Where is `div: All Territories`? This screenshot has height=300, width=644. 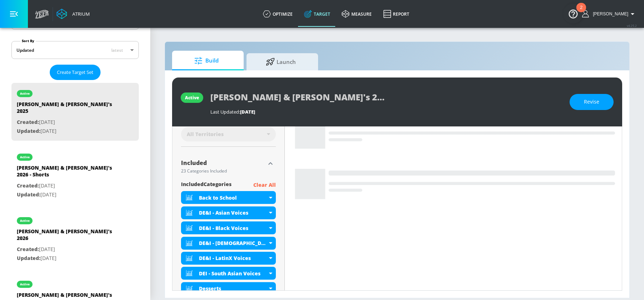
div: All Territories is located at coordinates (228, 134).